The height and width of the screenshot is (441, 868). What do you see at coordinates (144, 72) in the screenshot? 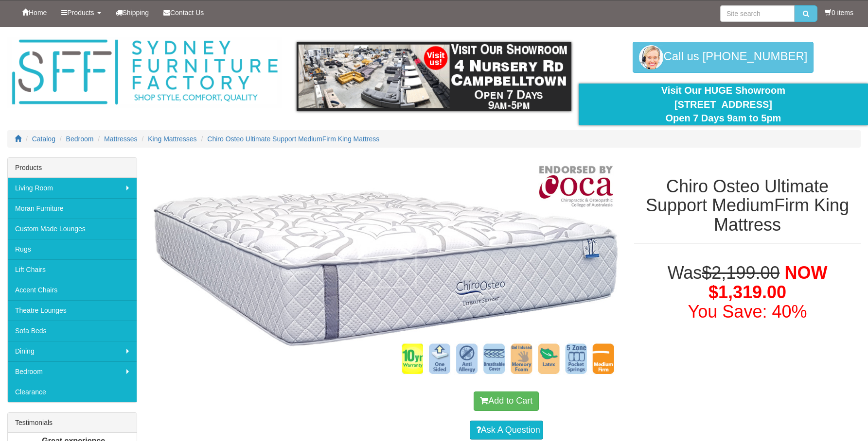
I see `img: Sydney Furniture Factory` at bounding box center [144, 72].